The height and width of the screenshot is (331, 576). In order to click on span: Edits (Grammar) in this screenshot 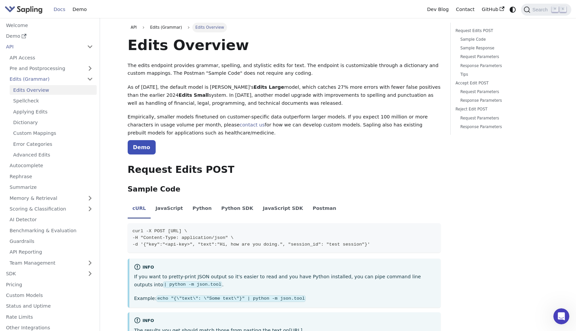, I will do `click(166, 27)`.